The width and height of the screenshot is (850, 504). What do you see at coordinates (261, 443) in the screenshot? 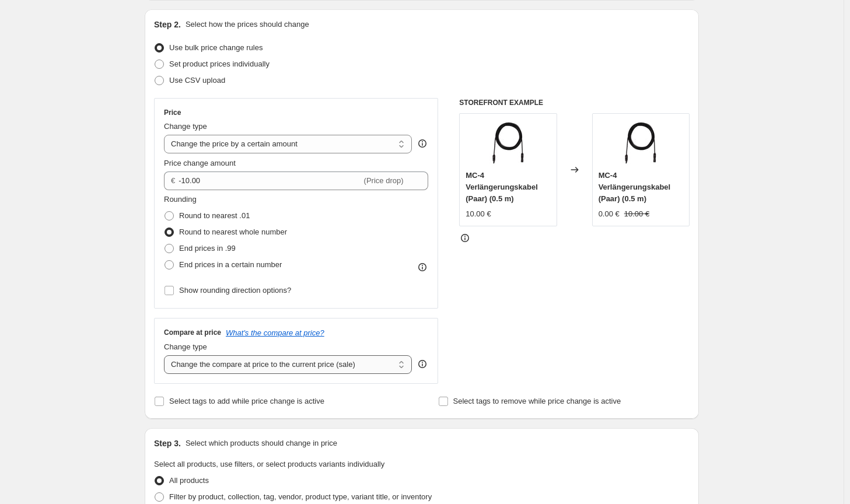
I see `p: Select which products should change in price` at bounding box center [261, 443].